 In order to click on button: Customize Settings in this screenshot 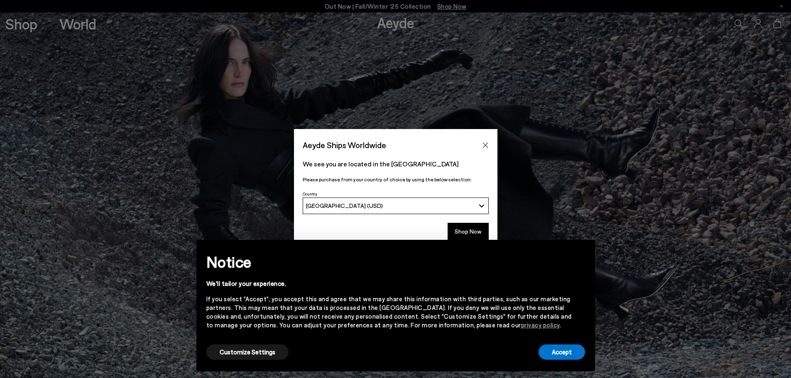, I will do `click(247, 352)`.